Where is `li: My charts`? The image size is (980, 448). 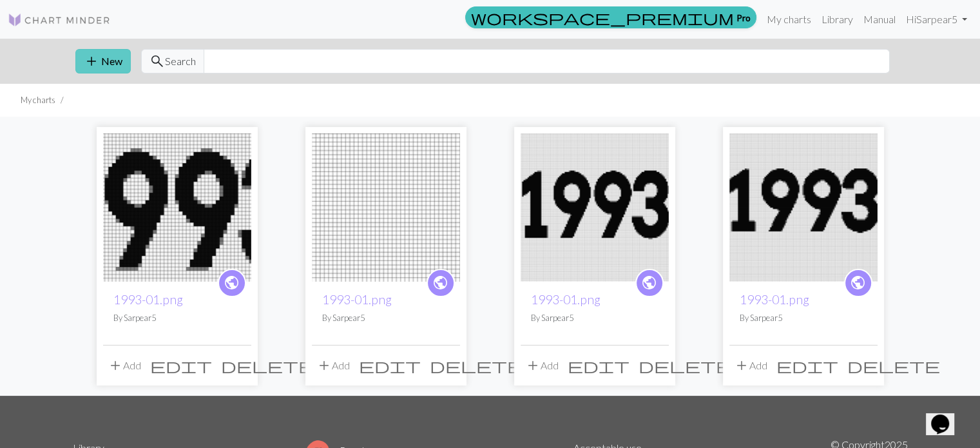
li: My charts is located at coordinates (38, 100).